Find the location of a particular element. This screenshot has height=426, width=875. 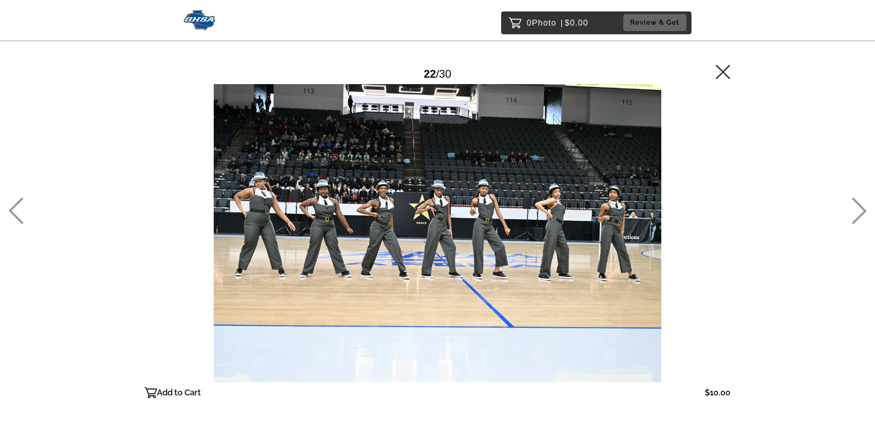

a: Review & Get is located at coordinates (656, 22).